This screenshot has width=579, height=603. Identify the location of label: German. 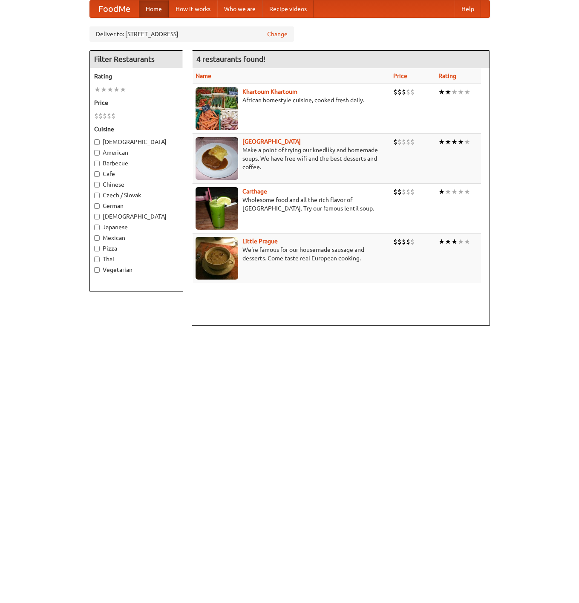
(136, 206).